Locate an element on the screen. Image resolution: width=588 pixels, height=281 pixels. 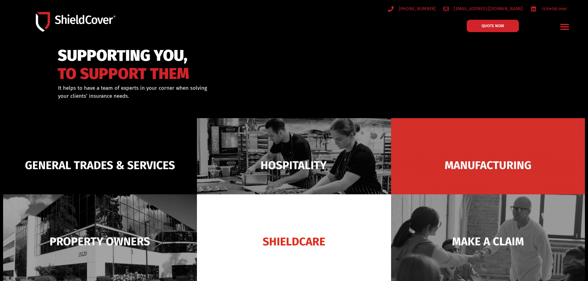
span: /shieldcover is located at coordinates (553, 9).